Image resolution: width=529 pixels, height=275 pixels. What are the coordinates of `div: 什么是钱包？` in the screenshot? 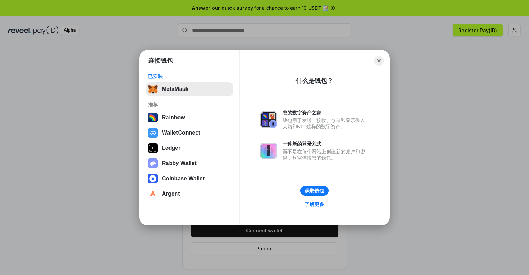 It's located at (315, 81).